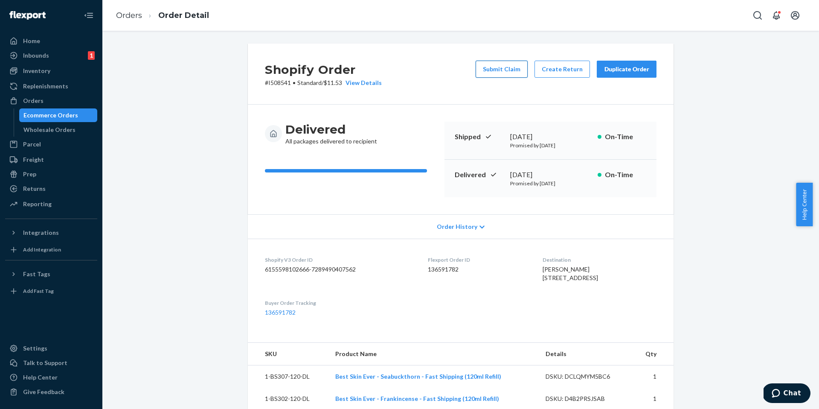  What do you see at coordinates (795, 15) in the screenshot?
I see `button: Open account menu` at bounding box center [795, 15].